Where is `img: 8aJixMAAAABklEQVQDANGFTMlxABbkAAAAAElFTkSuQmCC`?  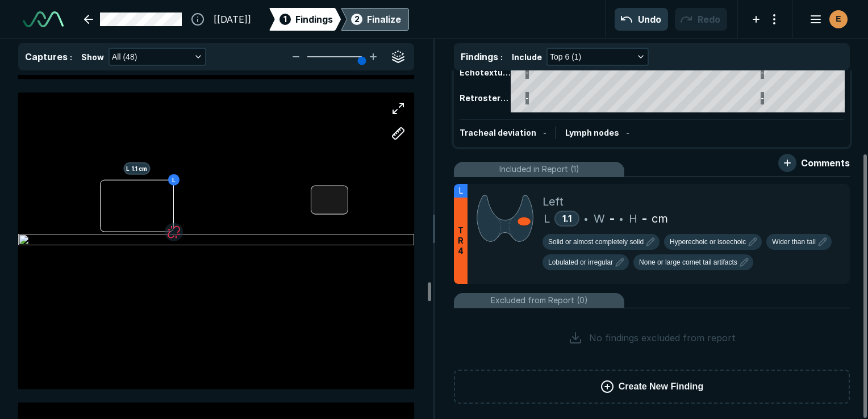
img: 8aJixMAAAABklEQVQDANGFTMlxABbkAAAAAElFTkSuQmCC is located at coordinates (505, 218).